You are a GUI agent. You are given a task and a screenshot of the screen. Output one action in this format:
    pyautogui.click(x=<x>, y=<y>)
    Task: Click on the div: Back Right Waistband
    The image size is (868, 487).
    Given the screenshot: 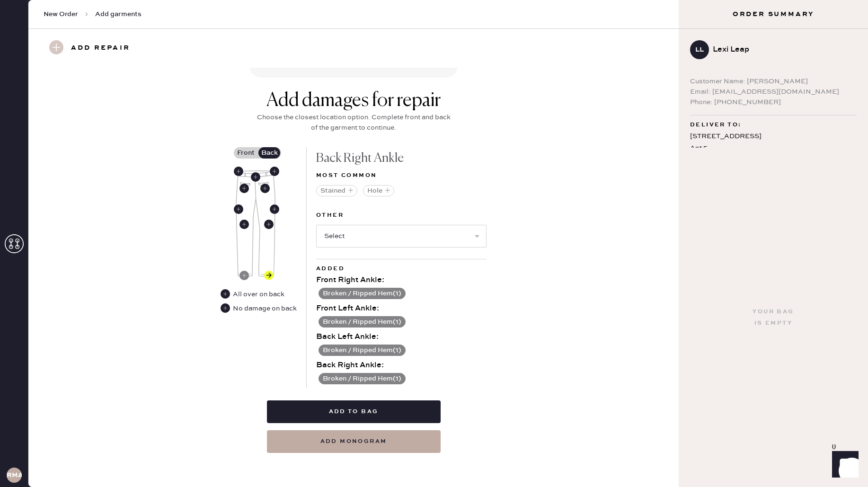 What is the action you would take?
    pyautogui.click(x=274, y=172)
    